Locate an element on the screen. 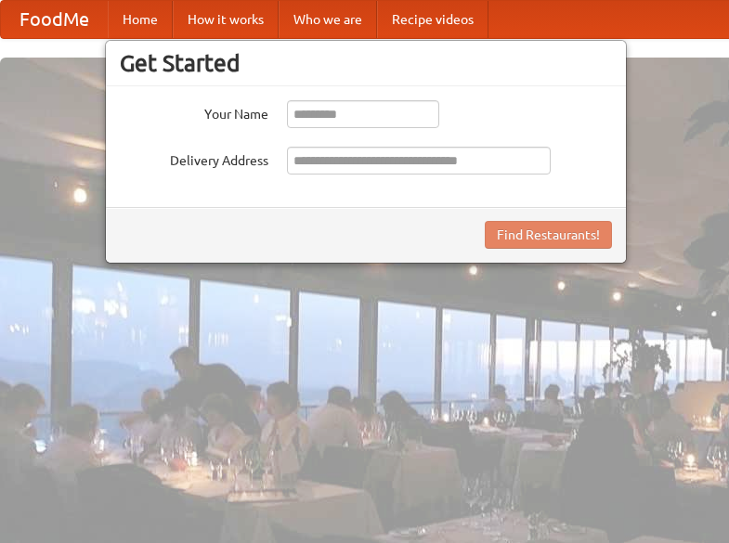 The width and height of the screenshot is (729, 543). label: Delivery Address is located at coordinates (194, 158).